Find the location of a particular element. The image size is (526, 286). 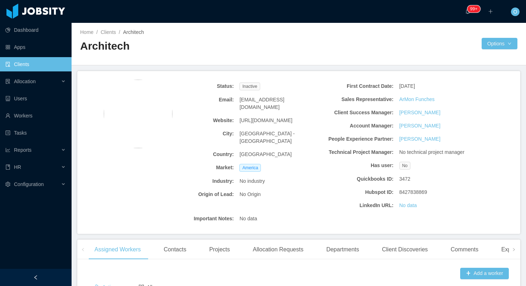

b: Industry: is located at coordinates (196, 181).